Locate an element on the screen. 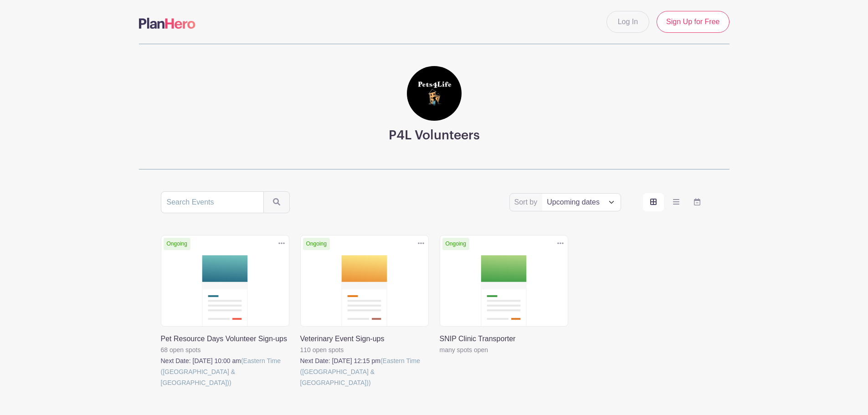  a: Log In is located at coordinates (628, 22).